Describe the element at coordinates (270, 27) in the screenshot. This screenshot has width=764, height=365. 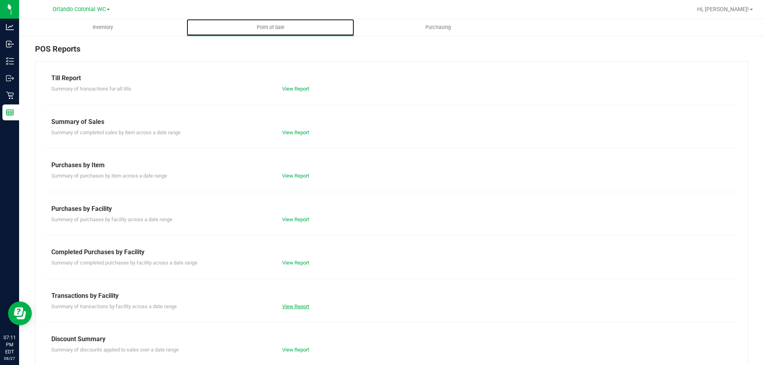
I see `span: Point of Sale` at that location.